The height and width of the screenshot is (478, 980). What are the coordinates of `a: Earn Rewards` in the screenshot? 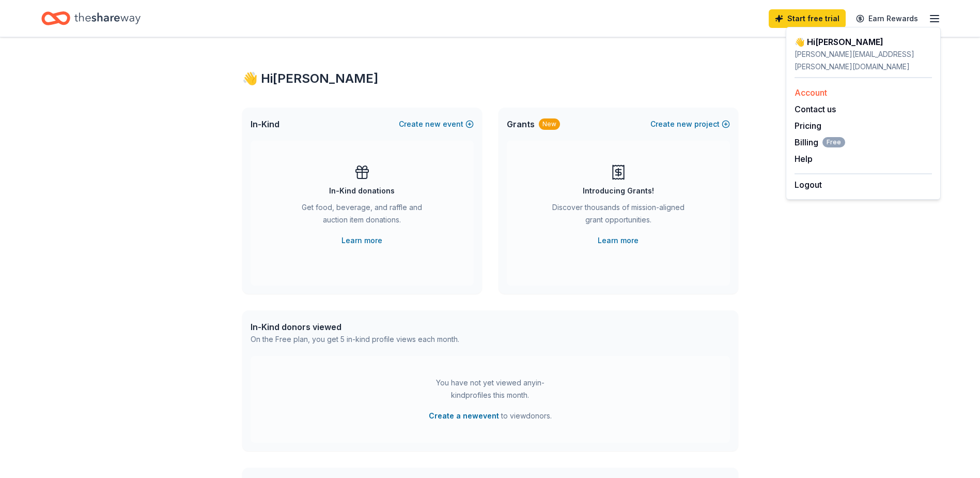 It's located at (888, 19).